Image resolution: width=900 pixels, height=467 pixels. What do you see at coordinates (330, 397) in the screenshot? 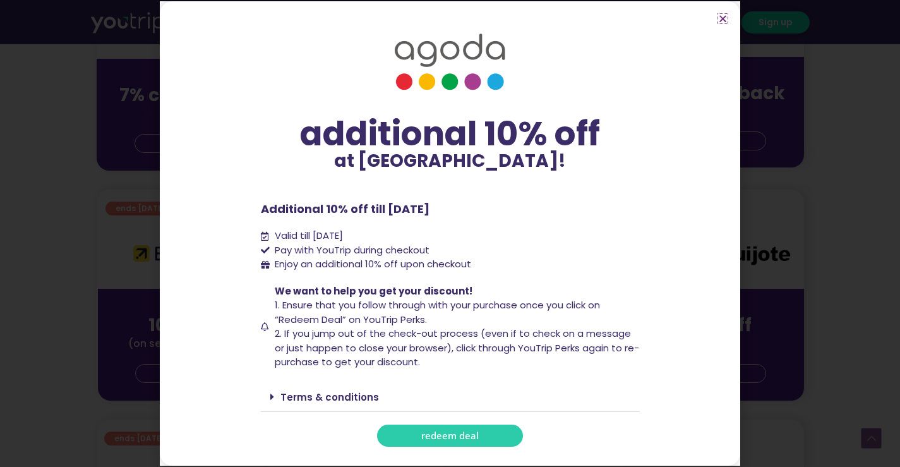
I see `a: Terms & conditions` at bounding box center [330, 397].